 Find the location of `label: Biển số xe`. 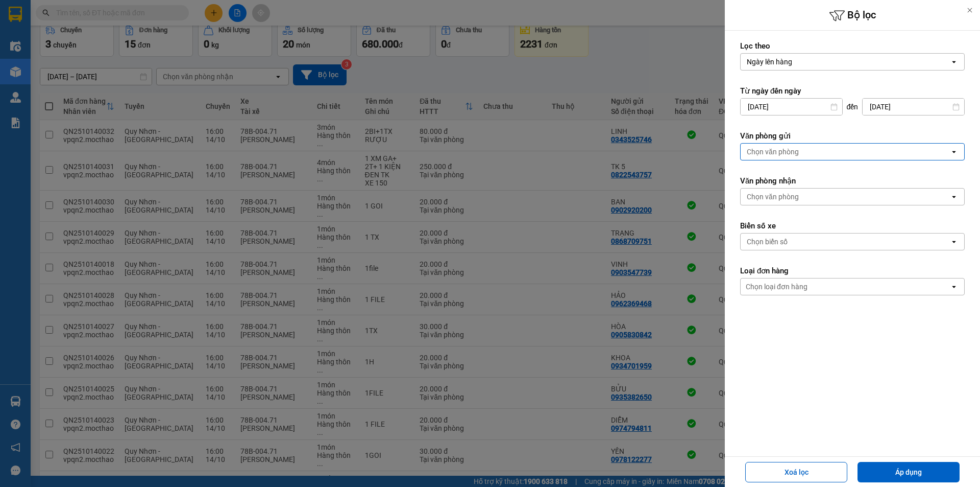

label: Biển số xe is located at coordinates (853, 226).